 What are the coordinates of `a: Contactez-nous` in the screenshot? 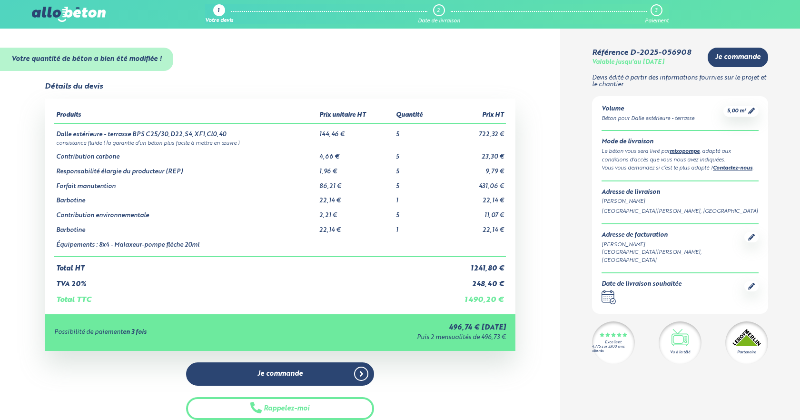 It's located at (733, 168).